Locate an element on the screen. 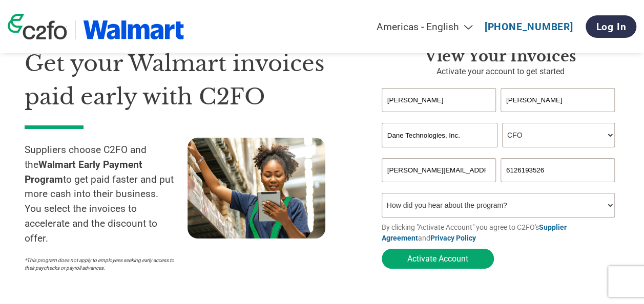  div: Invalid last name or last name is too long is located at coordinates (557, 116).